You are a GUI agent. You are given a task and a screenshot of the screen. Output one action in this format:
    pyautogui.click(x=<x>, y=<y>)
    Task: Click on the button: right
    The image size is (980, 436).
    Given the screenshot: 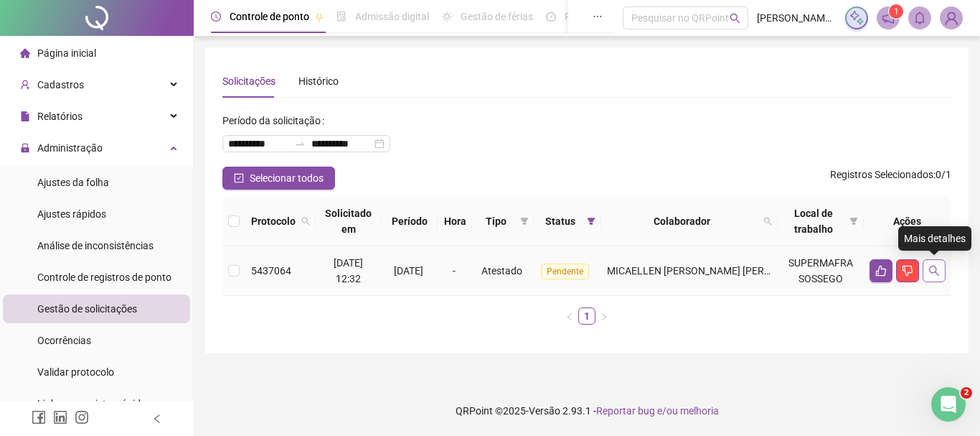 What is the action you would take?
    pyautogui.click(x=604, y=316)
    